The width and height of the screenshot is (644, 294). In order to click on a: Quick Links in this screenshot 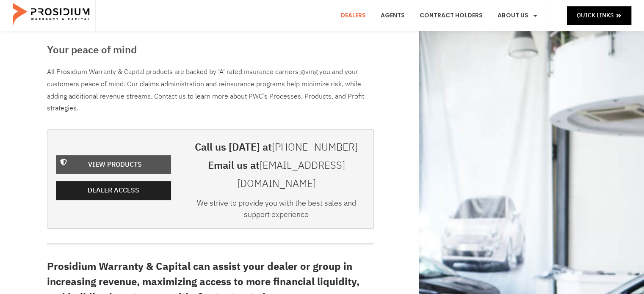, I will do `click(599, 15)`.